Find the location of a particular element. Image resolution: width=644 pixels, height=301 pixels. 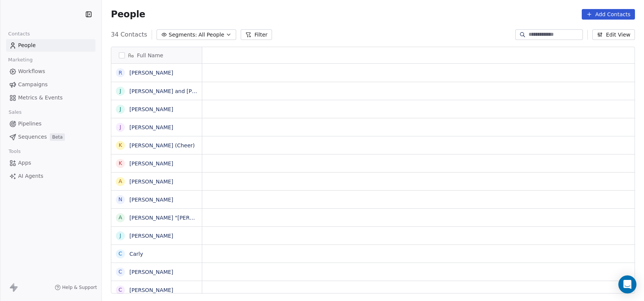

span: All People is located at coordinates (211, 35).